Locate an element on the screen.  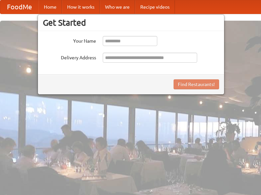
h3: Get Started is located at coordinates (131, 23).